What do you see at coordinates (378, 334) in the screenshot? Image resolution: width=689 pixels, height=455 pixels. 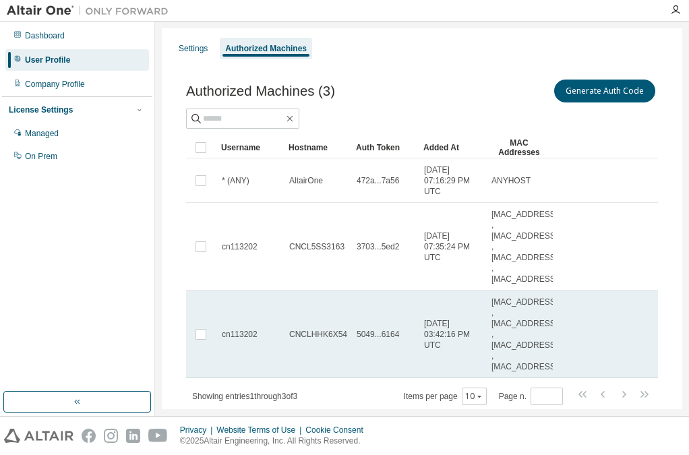 I see `span: 5049...6164` at bounding box center [378, 334].